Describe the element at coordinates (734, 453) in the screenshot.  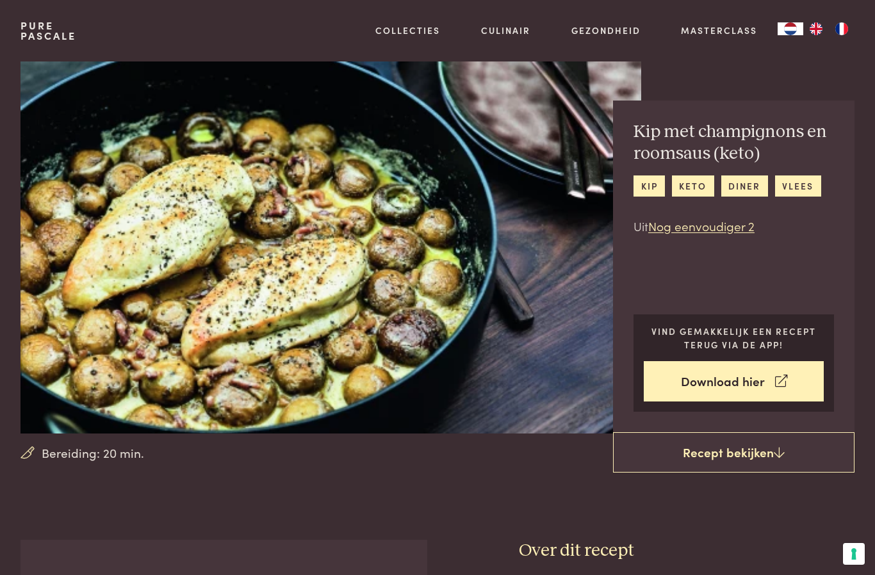
I see `a: Recept bekijken` at that location.